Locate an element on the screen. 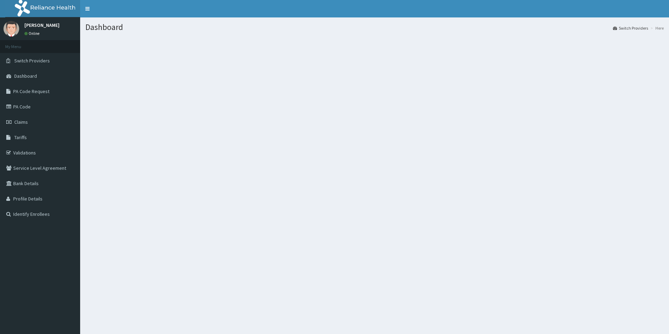 This screenshot has height=334, width=669. li: Here is located at coordinates (656, 28).